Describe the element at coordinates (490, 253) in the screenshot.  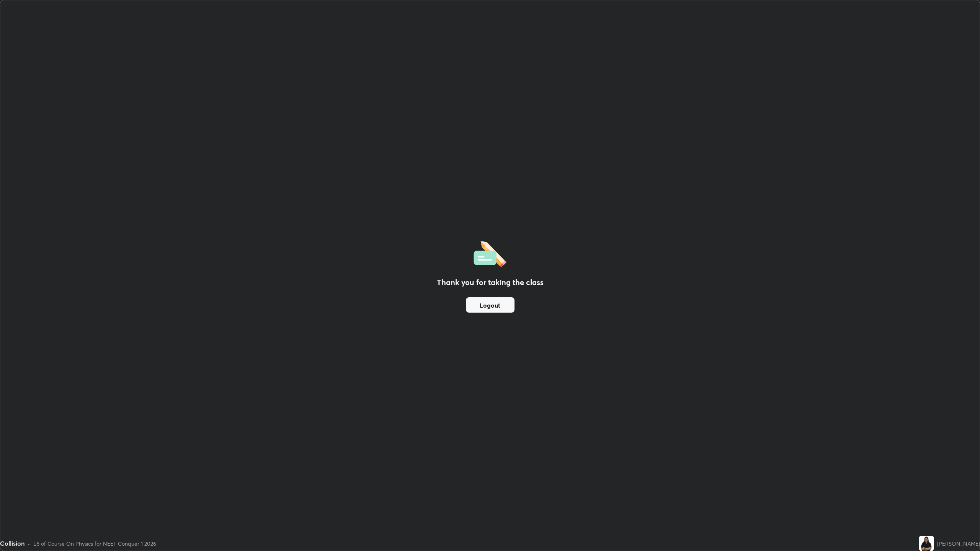
I see `img: offlineFeedback.1438e8b3.svg` at that location.